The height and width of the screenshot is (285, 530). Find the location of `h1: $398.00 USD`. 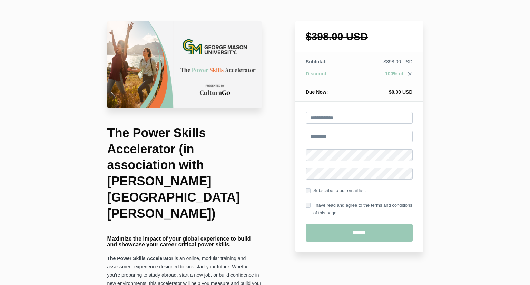

h1: $398.00 USD is located at coordinates (359, 37).